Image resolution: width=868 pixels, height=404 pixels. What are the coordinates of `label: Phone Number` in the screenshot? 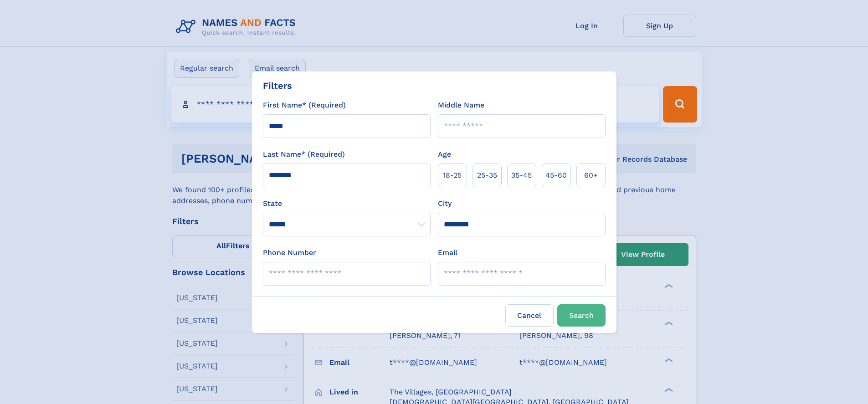 It's located at (289, 252).